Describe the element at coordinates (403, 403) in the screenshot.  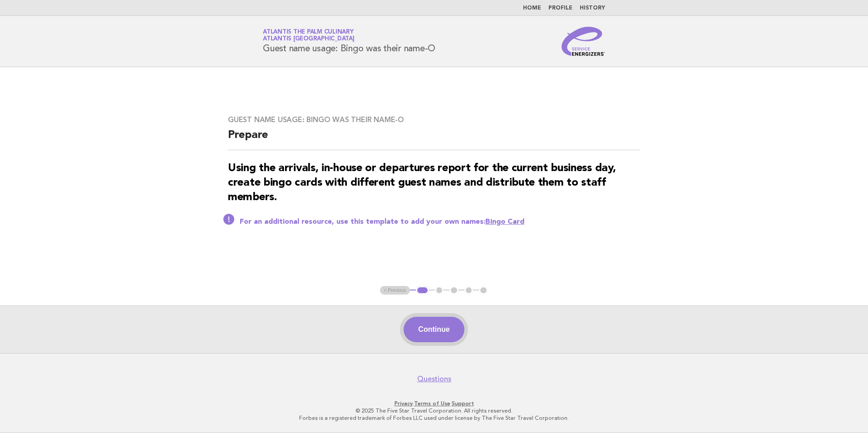
I see `a: Privacy` at that location.